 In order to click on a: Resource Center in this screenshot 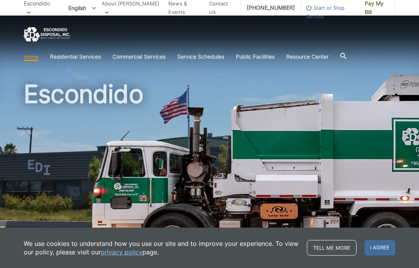, I will do `click(307, 57)`.